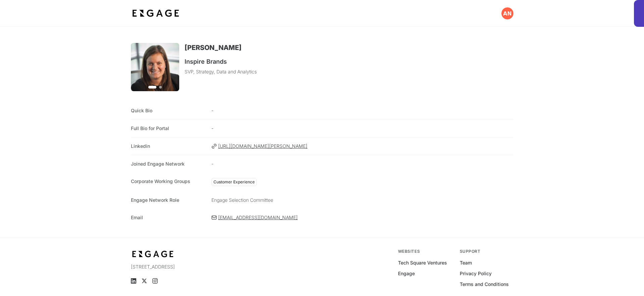 The width and height of the screenshot is (644, 296). What do you see at coordinates (168, 217) in the screenshot?
I see `span: Email` at bounding box center [168, 217].